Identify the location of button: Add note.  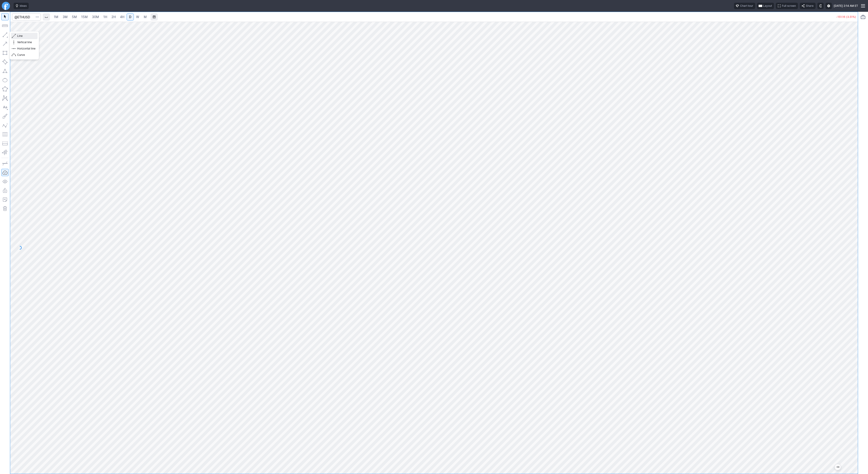
(5, 200).